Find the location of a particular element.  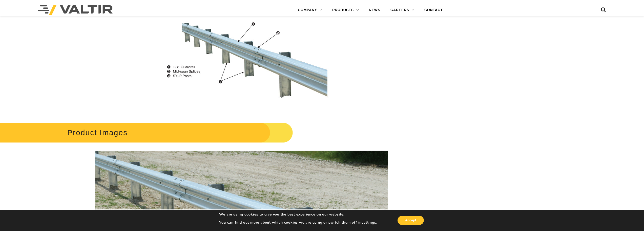

button: settings is located at coordinates (369, 222).